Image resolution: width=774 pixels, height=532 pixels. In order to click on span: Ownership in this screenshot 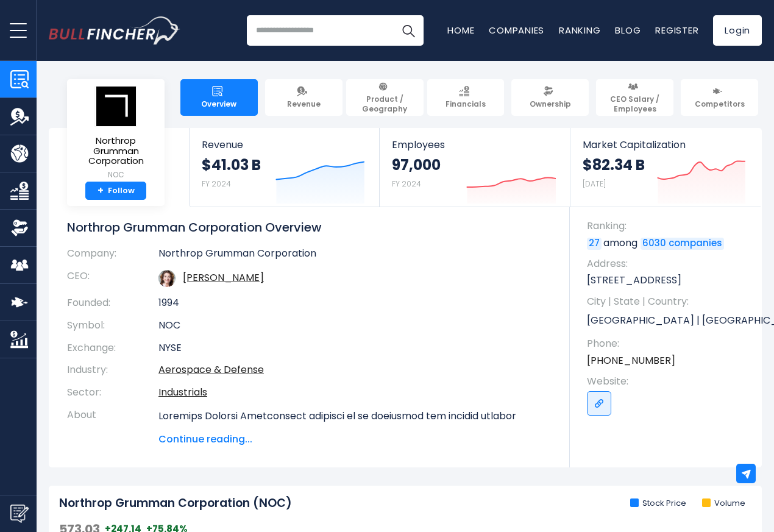, I will do `click(550, 104)`.